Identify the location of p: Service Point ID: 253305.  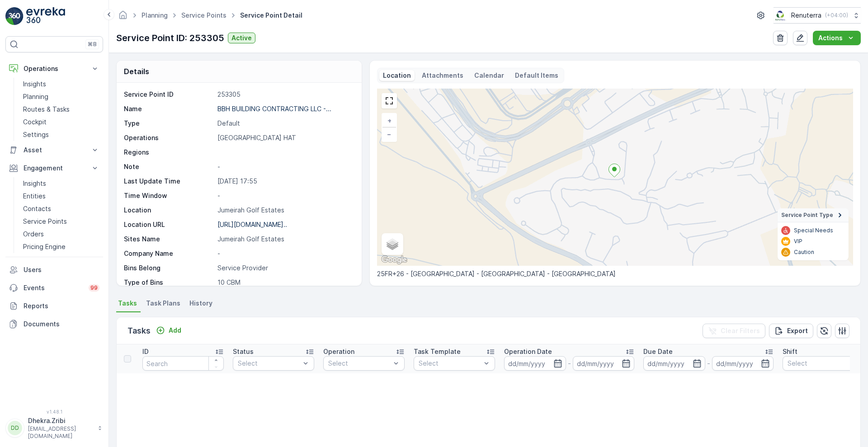
(170, 38).